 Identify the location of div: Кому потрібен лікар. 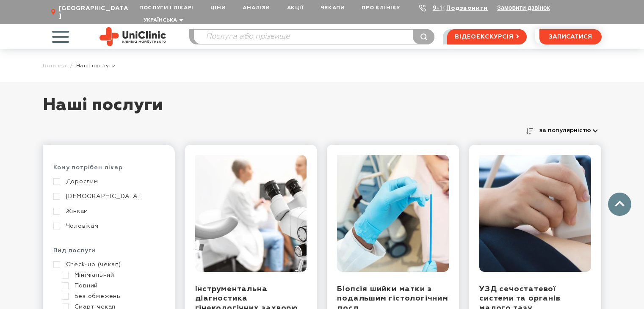
(109, 170).